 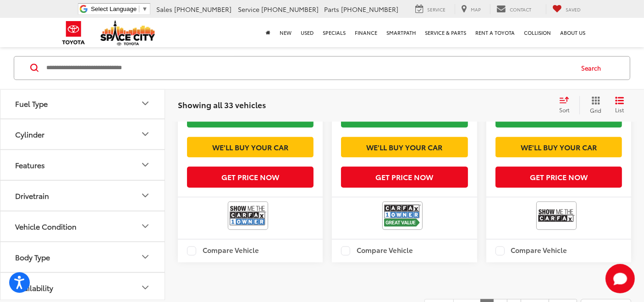 I want to click on button: Search, so click(x=593, y=69).